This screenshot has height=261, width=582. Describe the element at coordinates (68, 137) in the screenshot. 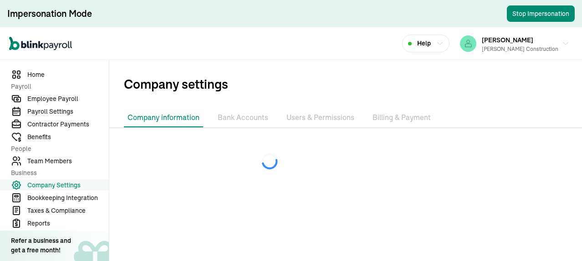

I see `span: Benefits` at that location.